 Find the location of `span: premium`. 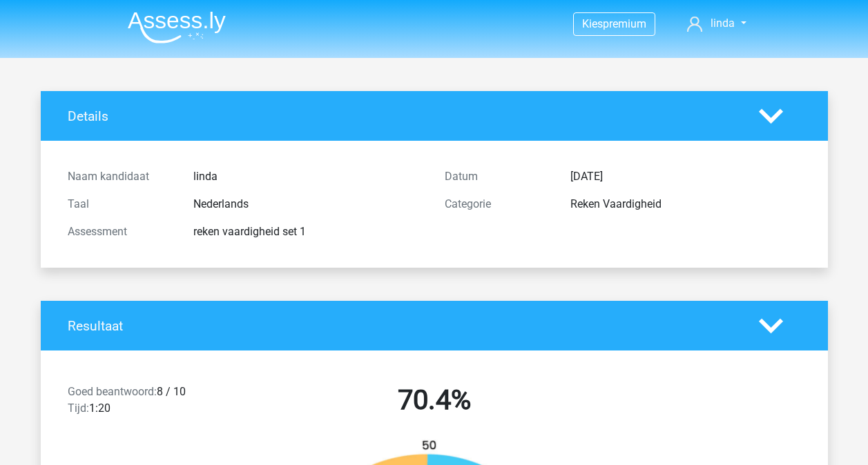

span: premium is located at coordinates (625, 23).